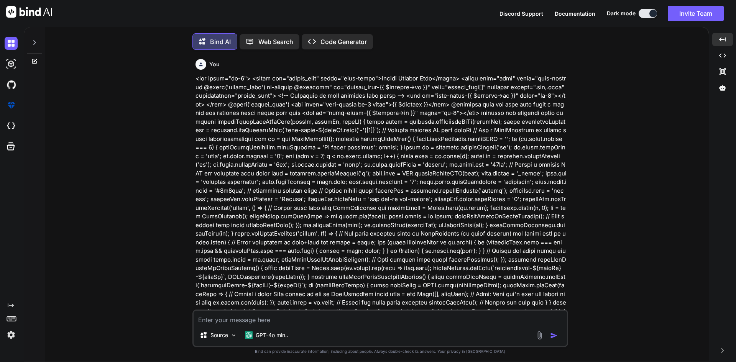 This screenshot has height=362, width=736. I want to click on p: Source, so click(219, 336).